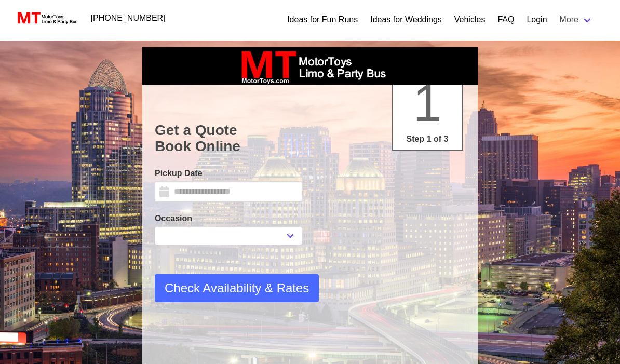  What do you see at coordinates (576, 20) in the screenshot?
I see `a: More` at bounding box center [576, 20].